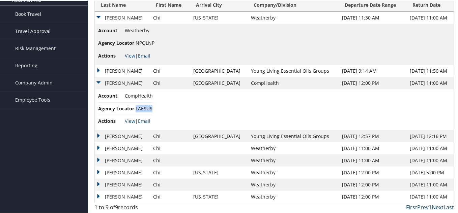 This screenshot has height=213, width=458. I want to click on a: Last, so click(448, 207).